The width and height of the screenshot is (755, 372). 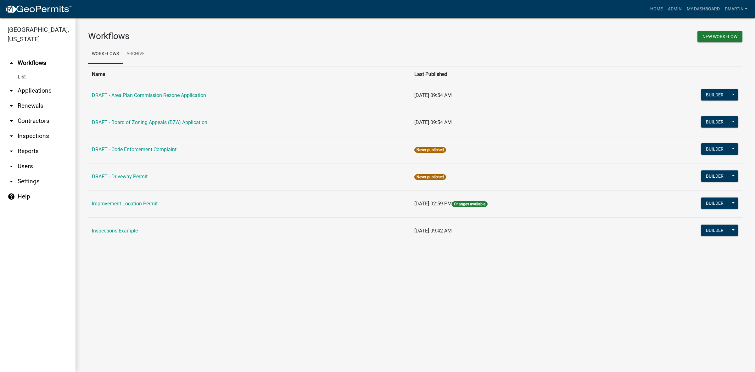 I want to click on i: help, so click(x=11, y=196).